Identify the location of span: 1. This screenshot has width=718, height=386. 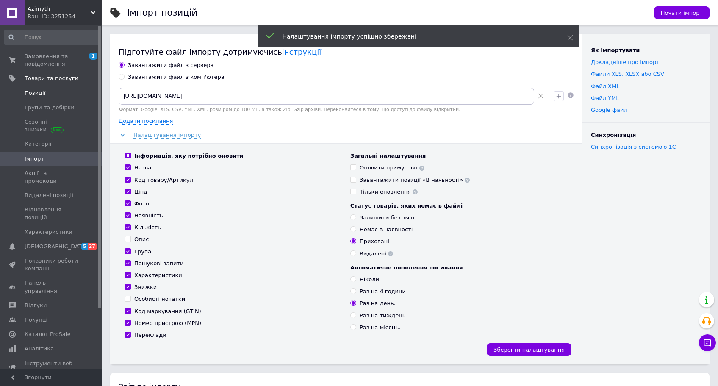
(93, 56).